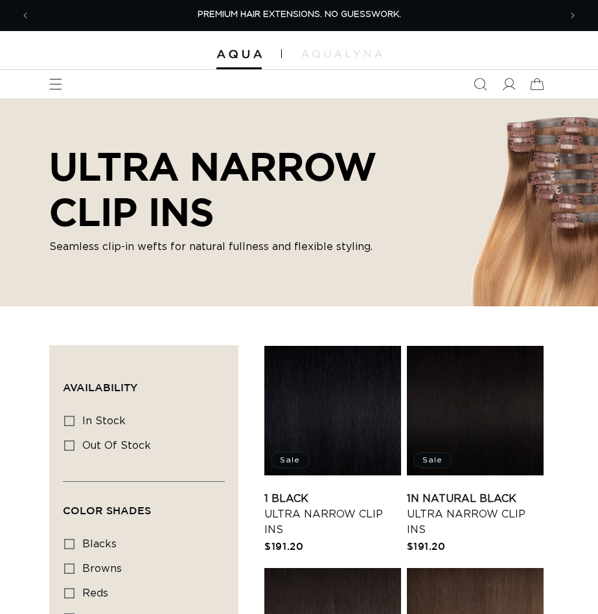 The image size is (598, 614). Describe the element at coordinates (239, 54) in the screenshot. I see `img: Aqua Hair Extensions` at that location.